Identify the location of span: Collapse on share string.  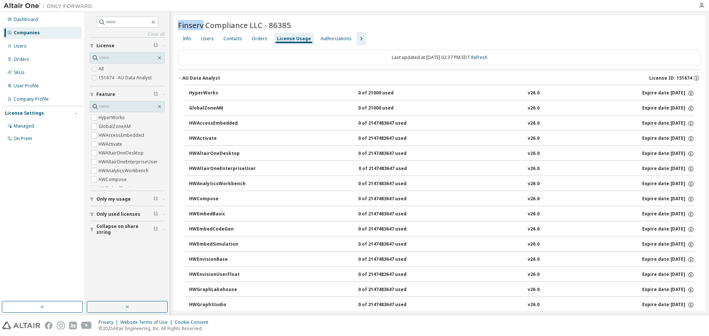
(125, 230).